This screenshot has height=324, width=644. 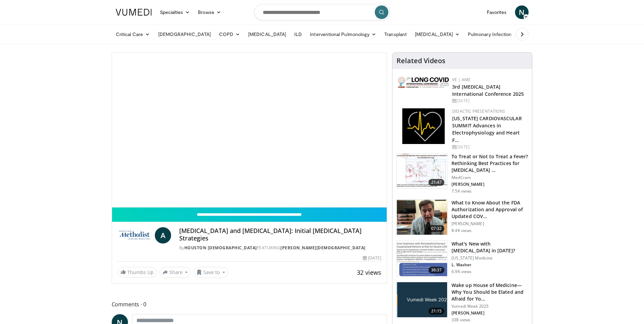 I want to click on img: a2792a71-925c-4fc2-b8ef-8d1b21aec2f7.png.150x105_q85_autocrop_double_scale_upscale_version-0.2.jpg, so click(x=423, y=82).